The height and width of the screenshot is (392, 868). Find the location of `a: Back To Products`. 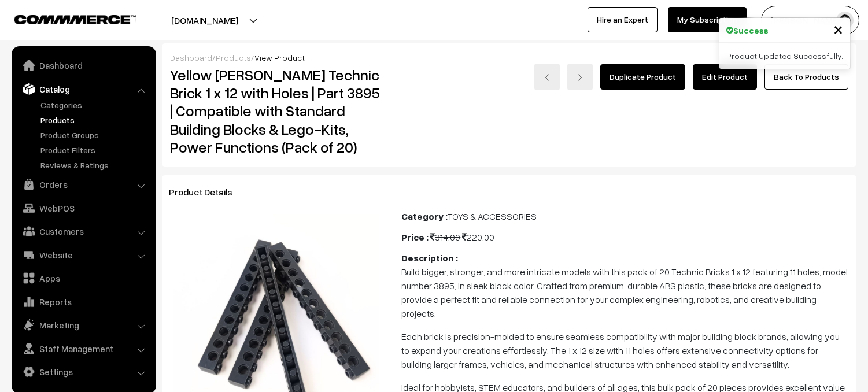

a: Back To Products is located at coordinates (806, 77).